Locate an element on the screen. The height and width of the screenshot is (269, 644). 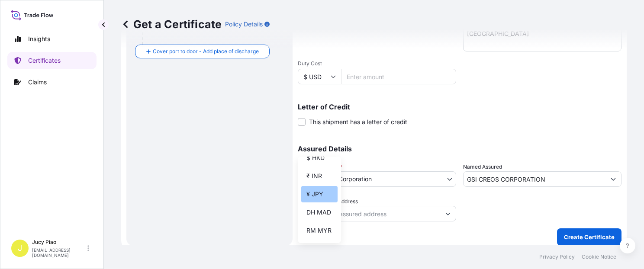
p: Privacy Policy is located at coordinates (557, 257).